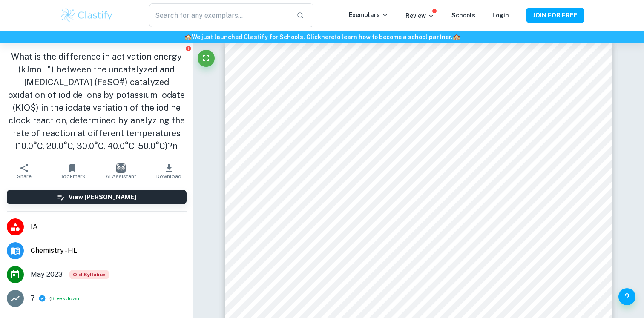  Describe the element at coordinates (65, 298) in the screenshot. I see `button: Breakdown` at that location.